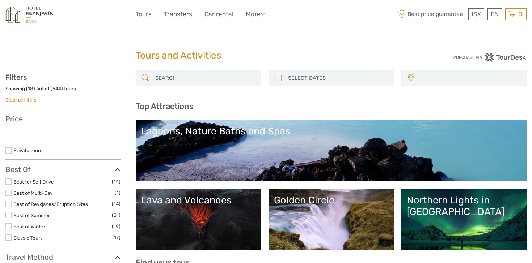 This screenshot has height=263, width=532. I want to click on a: Best of Reykjanes/Eruption Sites, so click(51, 204).